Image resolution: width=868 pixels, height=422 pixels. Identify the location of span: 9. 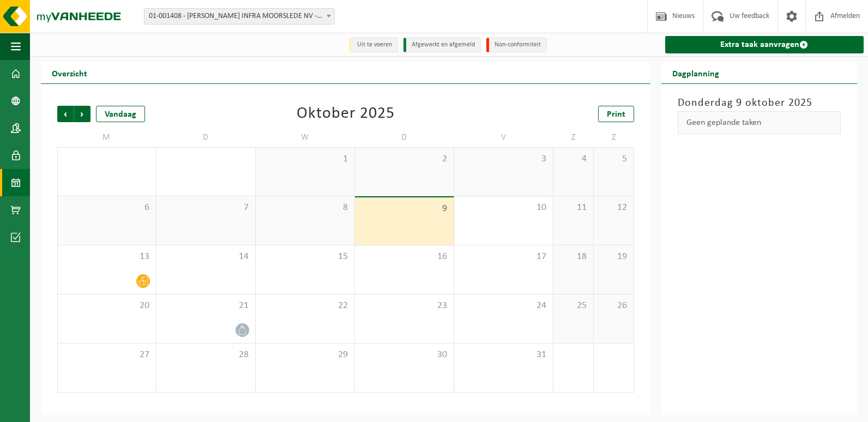
(404, 209).